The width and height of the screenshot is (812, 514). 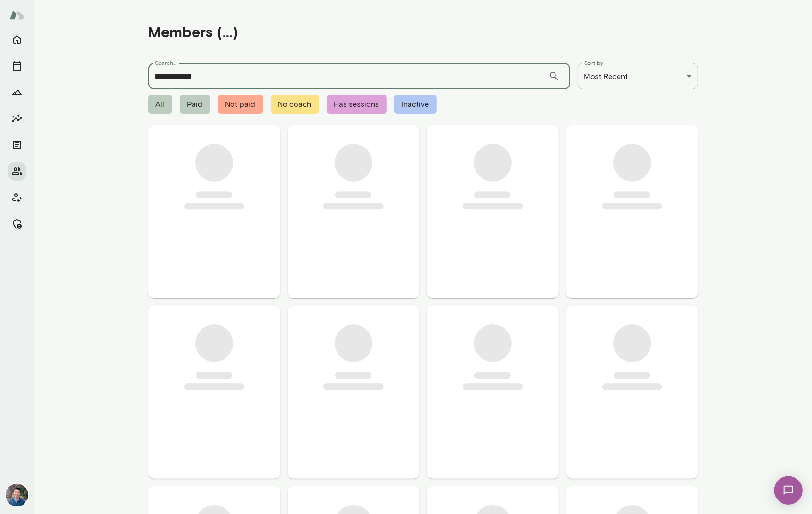 What do you see at coordinates (594, 62) in the screenshot?
I see `label: Sort by` at bounding box center [594, 62].